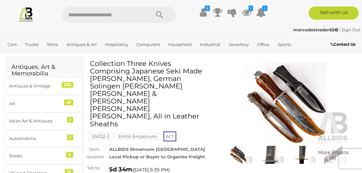 Image resolution: width=362 pixels, height=173 pixels. Describe the element at coordinates (44, 139) in the screenshot. I see `a: Automobilia 1` at that location.